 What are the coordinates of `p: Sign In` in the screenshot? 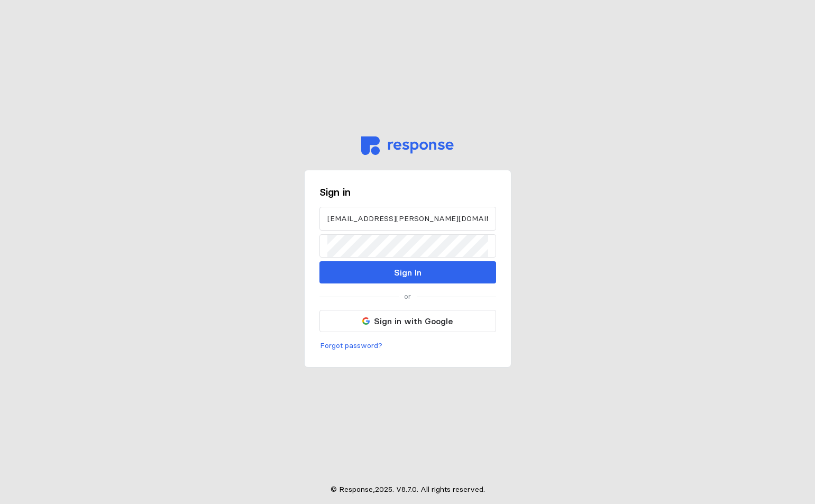 It's located at (408, 272).